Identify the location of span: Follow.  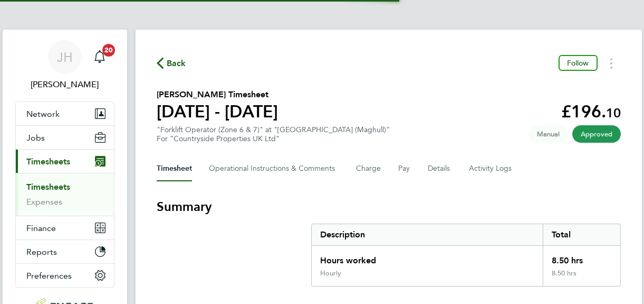
(578, 63).